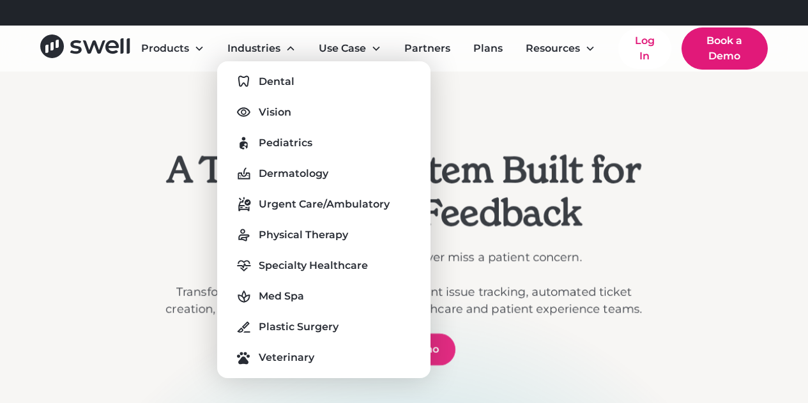  I want to click on nav: Industries, so click(324, 220).